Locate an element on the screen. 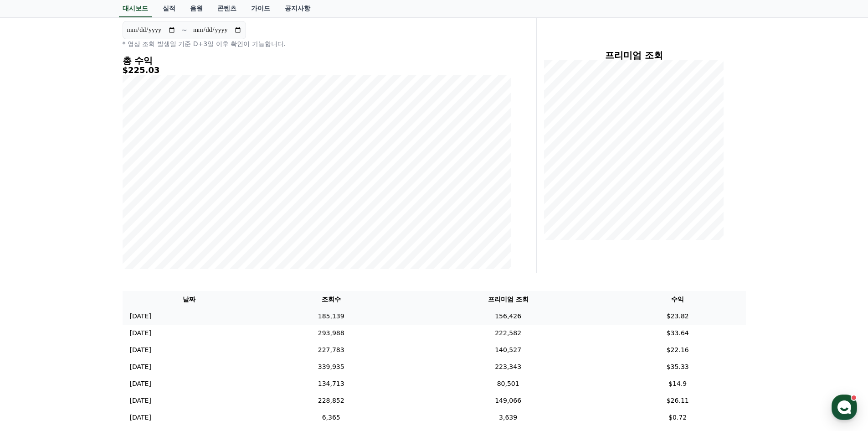  td: 185,139 is located at coordinates (331, 316).